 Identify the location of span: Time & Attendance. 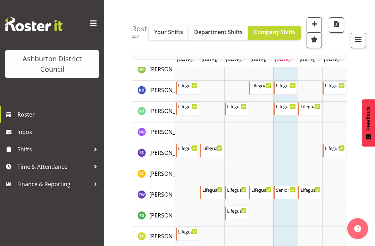
(54, 166).